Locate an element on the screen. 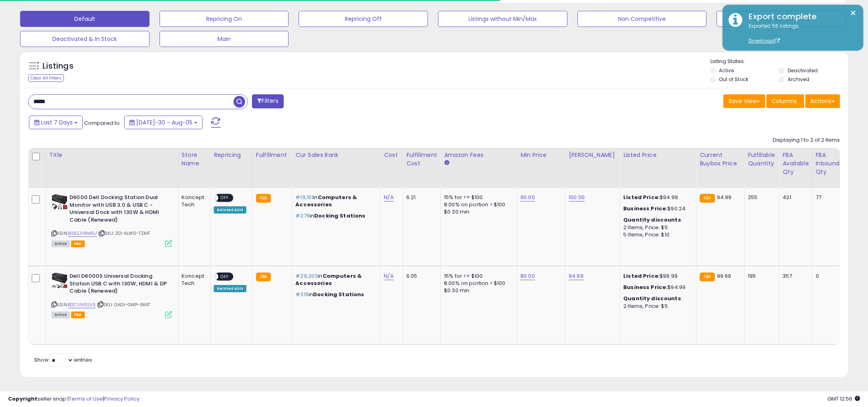 This screenshot has height=407, width=868. img: 41+RyiKcELL._SL40_.jpg is located at coordinates (59, 281).